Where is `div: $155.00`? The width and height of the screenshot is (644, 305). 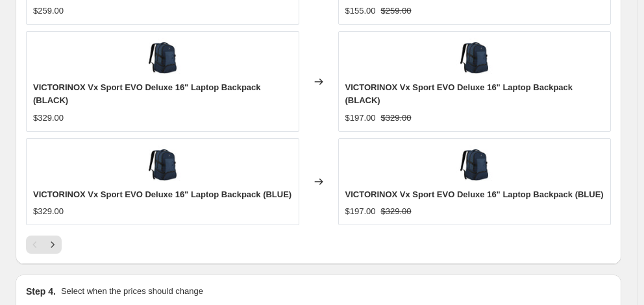
div: $155.00 is located at coordinates (360, 11).